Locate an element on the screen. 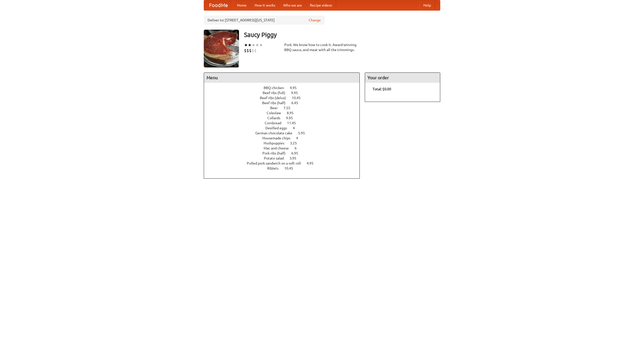 The height and width of the screenshot is (356, 644). a: Devilled eggs 4 is located at coordinates (284, 128).